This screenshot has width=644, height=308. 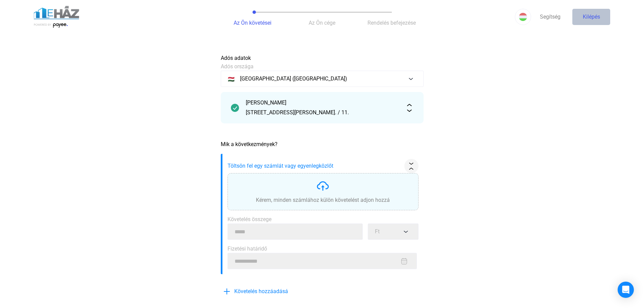 I want to click on img: HU, so click(x=523, y=17).